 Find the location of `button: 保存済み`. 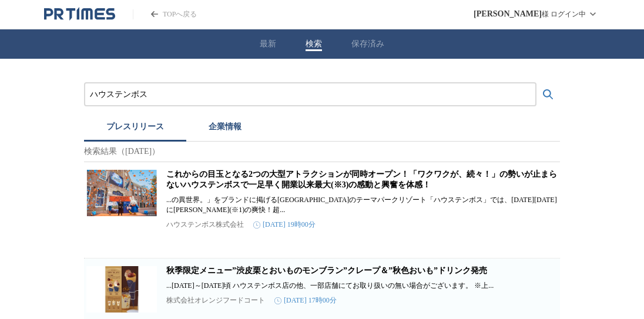

button: 保存済み is located at coordinates (368, 44).